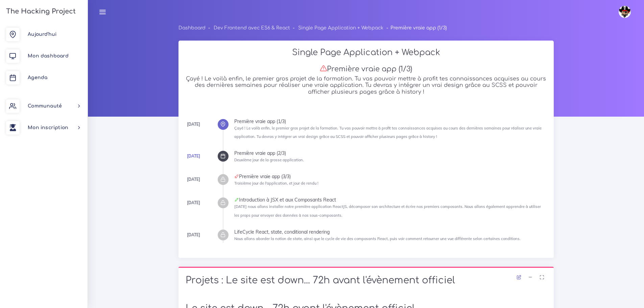 This screenshot has width=644, height=308. Describe the element at coordinates (366, 69) in the screenshot. I see `h3: Première vraie app (1/3)` at that location.